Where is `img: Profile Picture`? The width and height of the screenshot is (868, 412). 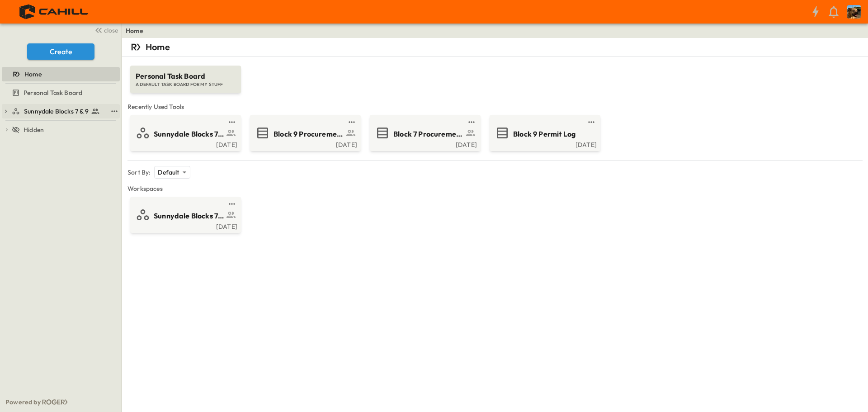 img: Profile Picture is located at coordinates (854, 11).